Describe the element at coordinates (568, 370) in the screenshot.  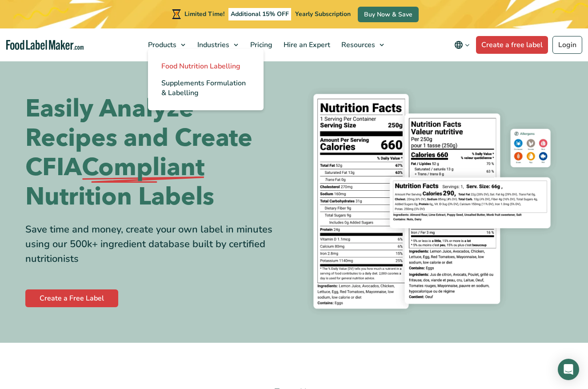
I see `div: Open Intercom Messenger` at that location.